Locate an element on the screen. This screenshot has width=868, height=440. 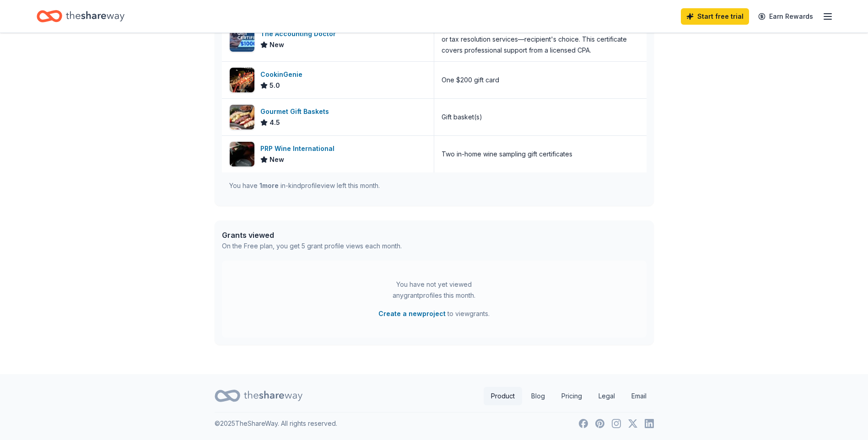
img: Image for The Accounting Doctor is located at coordinates (242, 39).